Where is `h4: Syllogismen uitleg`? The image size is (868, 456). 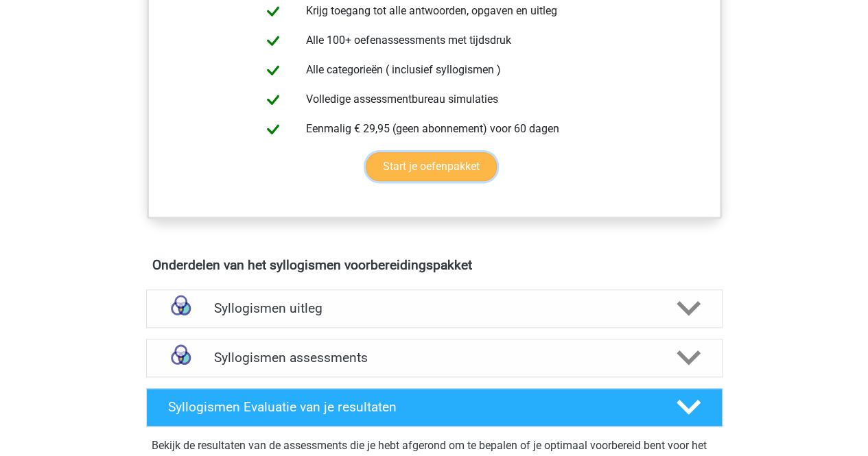
h4: Syllogismen uitleg is located at coordinates (434, 308).